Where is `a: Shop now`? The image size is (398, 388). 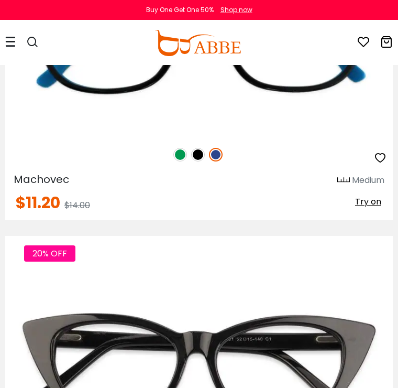 a: Shop now is located at coordinates (234, 9).